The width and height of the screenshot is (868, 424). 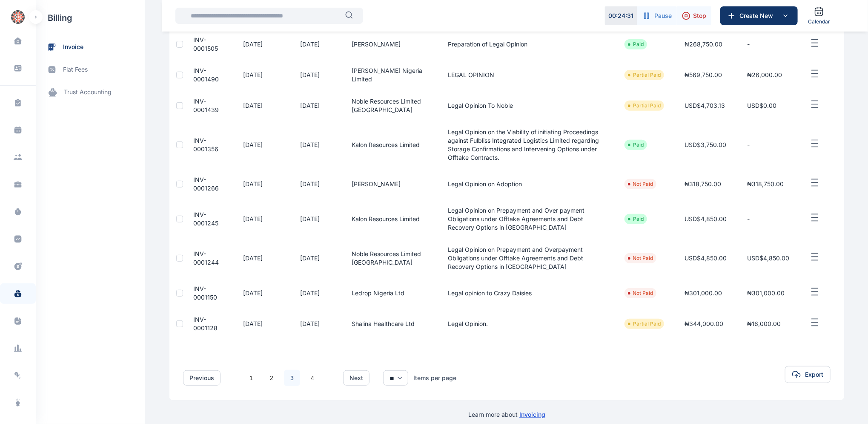 I want to click on span: invoice, so click(x=73, y=47).